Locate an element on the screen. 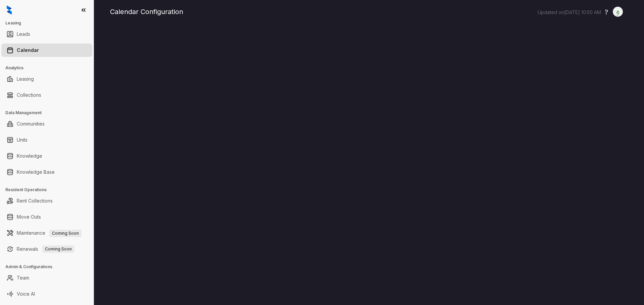  h3: Admin & Configurations is located at coordinates (49, 267).